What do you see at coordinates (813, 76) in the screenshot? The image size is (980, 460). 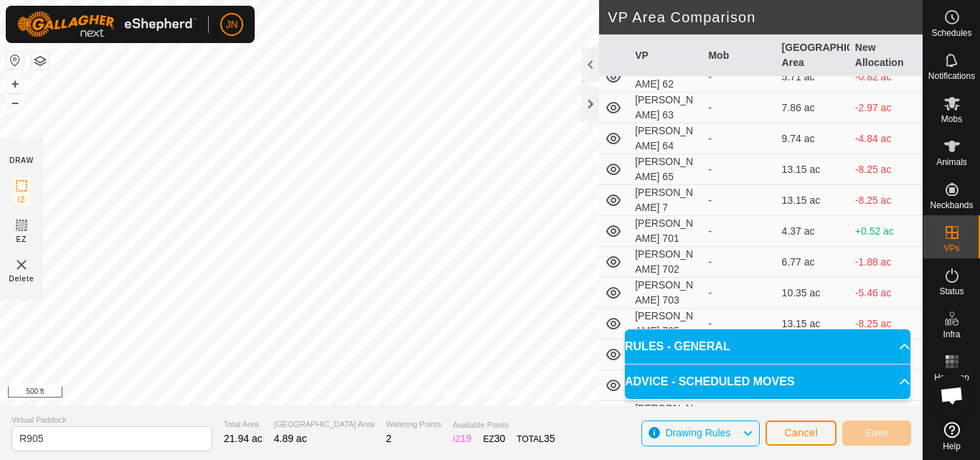 I see `td: 5.71 ac` at bounding box center [813, 76].